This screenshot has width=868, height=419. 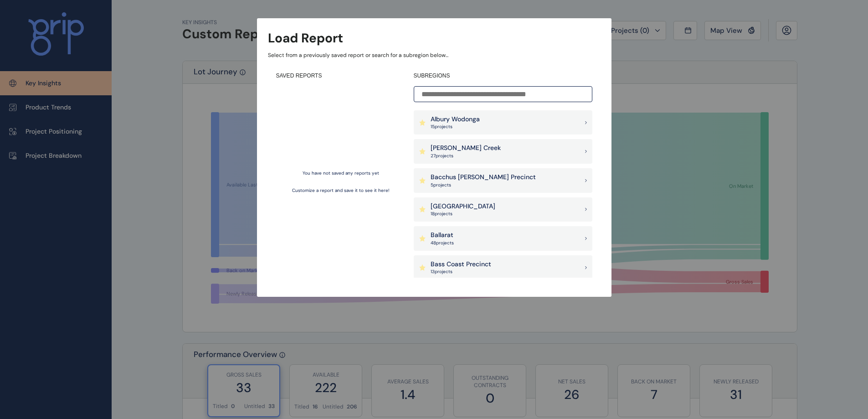 What do you see at coordinates (482, 185) in the screenshot?
I see `p: 5 project s` at bounding box center [482, 185].